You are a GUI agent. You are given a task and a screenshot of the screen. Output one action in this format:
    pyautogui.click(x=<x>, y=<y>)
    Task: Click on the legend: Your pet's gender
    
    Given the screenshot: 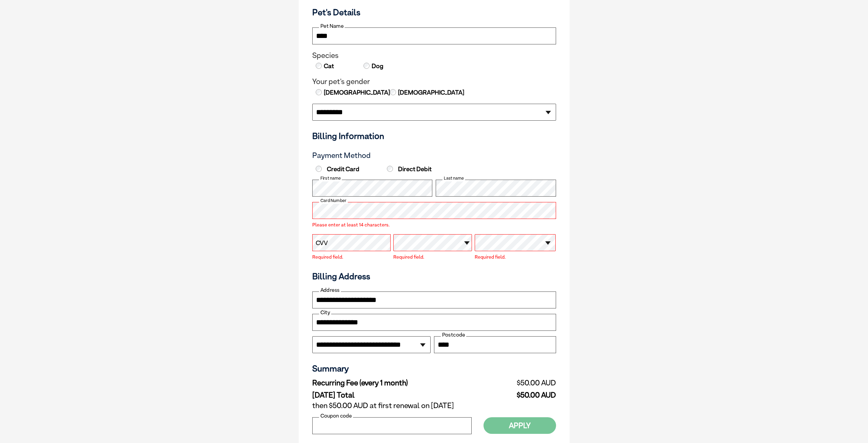 What is the action you would take?
    pyautogui.click(x=434, y=82)
    